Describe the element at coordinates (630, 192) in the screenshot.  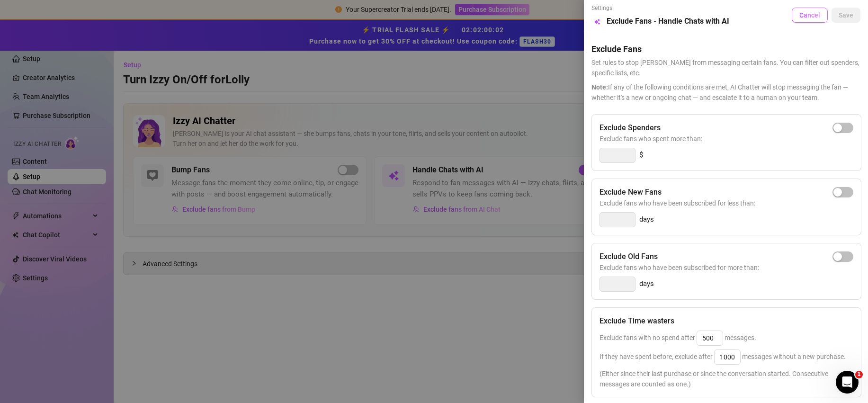
I see `h5: Exclude New Fans` at that location.